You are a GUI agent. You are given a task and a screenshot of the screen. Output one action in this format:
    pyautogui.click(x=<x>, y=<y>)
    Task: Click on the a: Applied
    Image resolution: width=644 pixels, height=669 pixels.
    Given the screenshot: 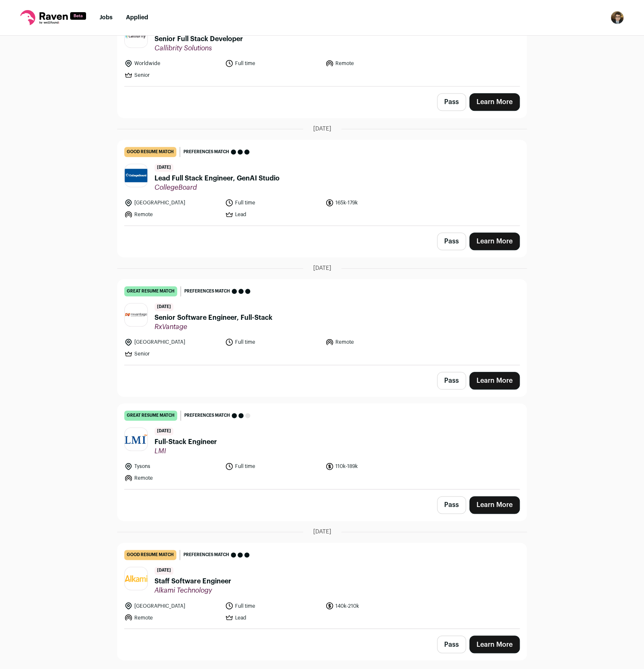 What is the action you would take?
    pyautogui.click(x=137, y=18)
    